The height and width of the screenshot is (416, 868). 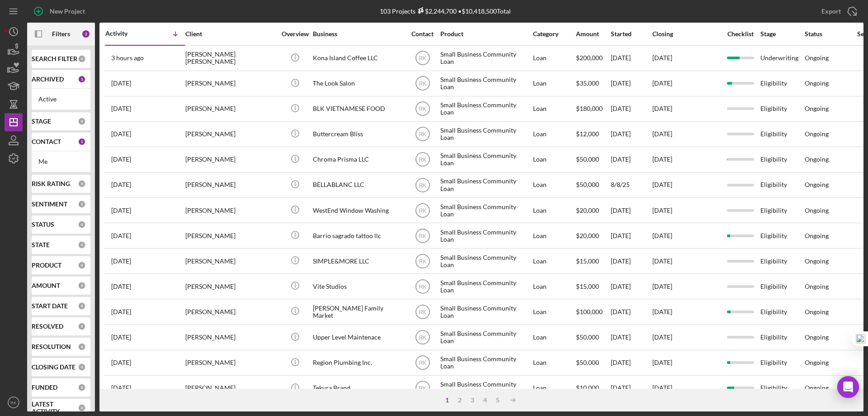 I want to click on div: Business, so click(x=358, y=34).